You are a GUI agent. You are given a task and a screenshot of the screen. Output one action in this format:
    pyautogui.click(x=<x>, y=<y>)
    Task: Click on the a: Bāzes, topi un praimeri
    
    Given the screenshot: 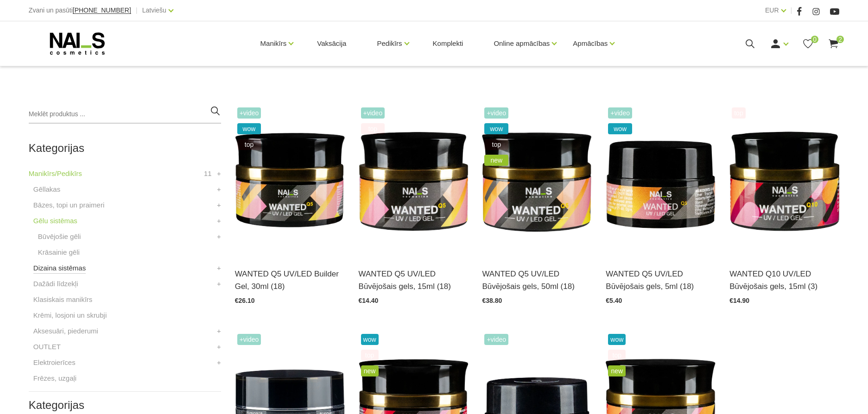 What is the action you would take?
    pyautogui.click(x=69, y=205)
    